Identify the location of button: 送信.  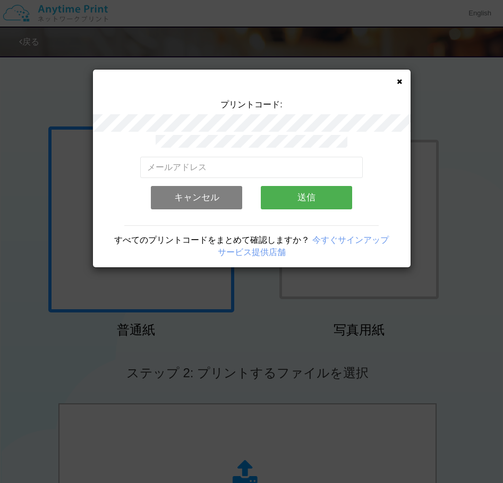
(307, 198).